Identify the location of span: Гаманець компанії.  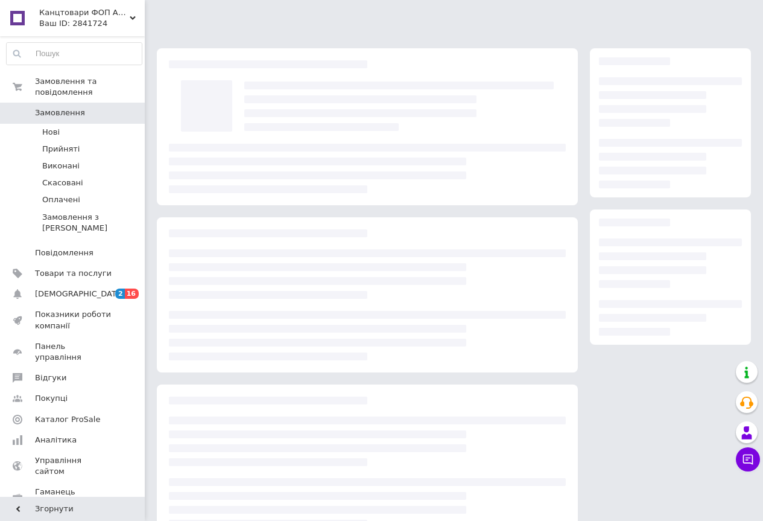
(73, 497).